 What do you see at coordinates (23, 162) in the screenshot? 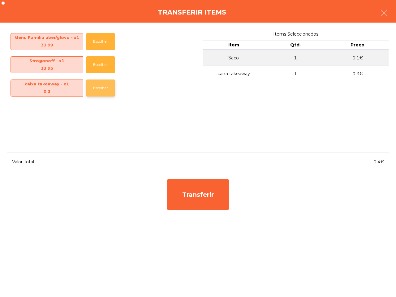
I see `span: Valor Total` at bounding box center [23, 162].